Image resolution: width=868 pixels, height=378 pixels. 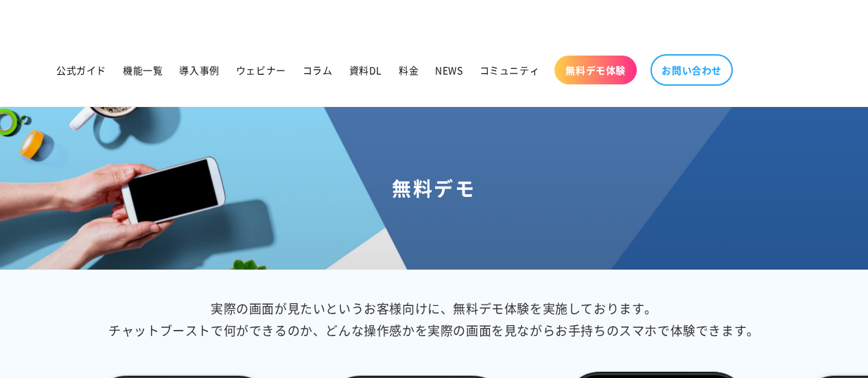 What do you see at coordinates (434, 188) in the screenshot?
I see `h1: 無料デモ` at bounding box center [434, 188].